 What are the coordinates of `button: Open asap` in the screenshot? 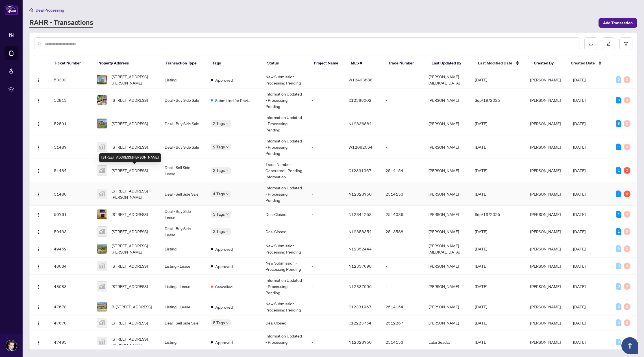 It's located at (630, 345).